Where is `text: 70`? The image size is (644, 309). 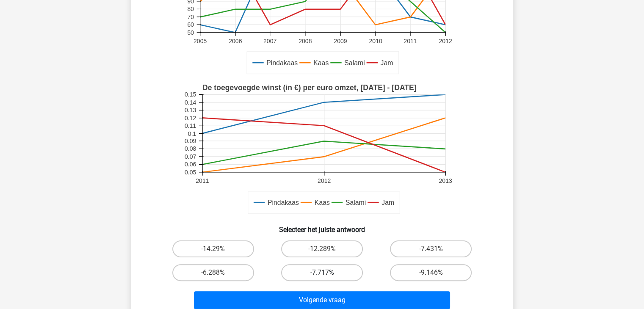 text: 70 is located at coordinates (191, 17).